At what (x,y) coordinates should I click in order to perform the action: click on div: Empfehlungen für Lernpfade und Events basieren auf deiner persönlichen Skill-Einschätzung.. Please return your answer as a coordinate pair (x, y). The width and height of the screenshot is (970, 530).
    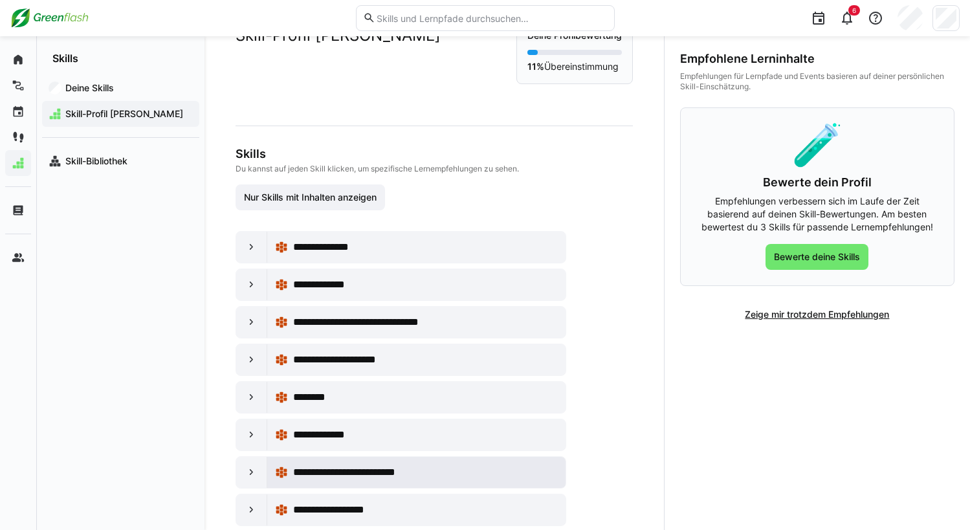
    Looking at the image, I should click on (817, 82).